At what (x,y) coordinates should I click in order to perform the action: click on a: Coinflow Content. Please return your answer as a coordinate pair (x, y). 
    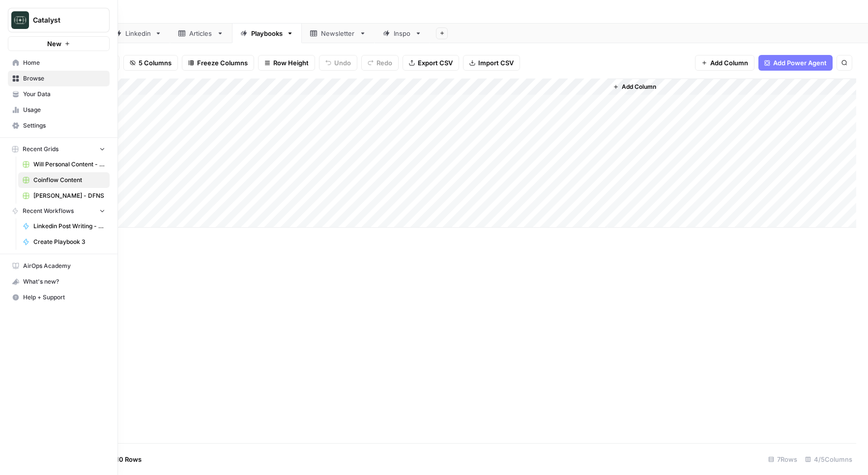
    Looking at the image, I should click on (64, 180).